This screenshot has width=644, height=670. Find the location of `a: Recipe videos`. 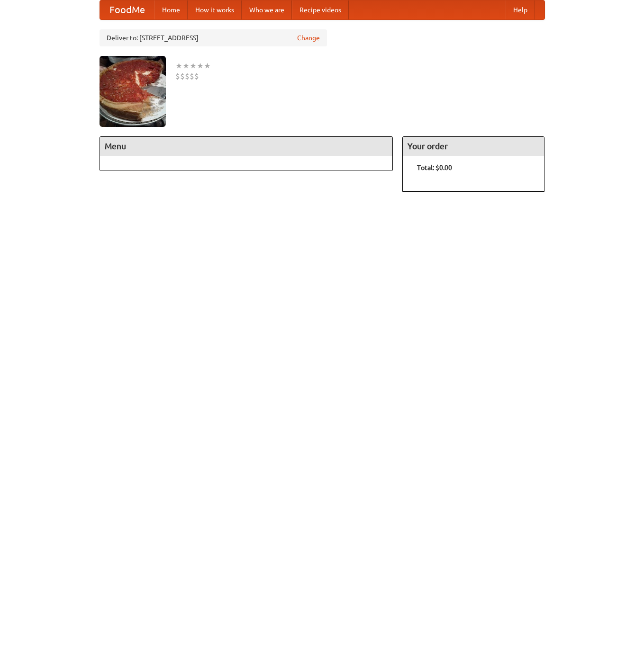

a: Recipe videos is located at coordinates (320, 10).